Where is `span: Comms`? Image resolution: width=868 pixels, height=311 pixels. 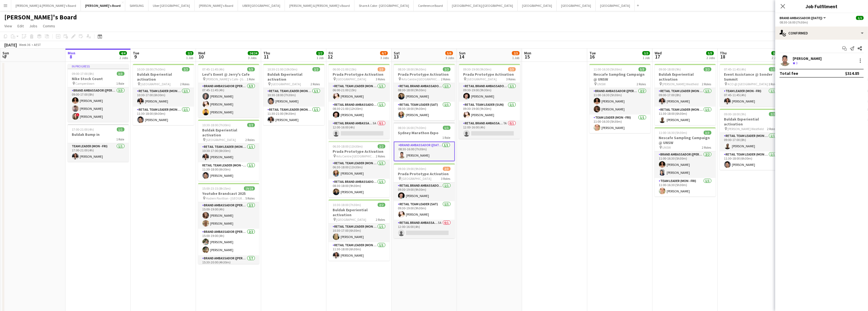 span: Comms is located at coordinates (49, 26).